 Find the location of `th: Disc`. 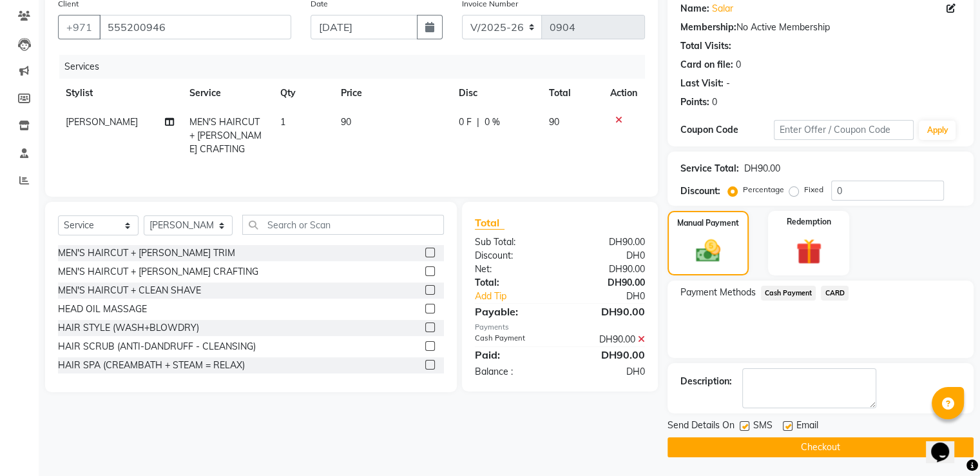

th: Disc is located at coordinates (496, 93).